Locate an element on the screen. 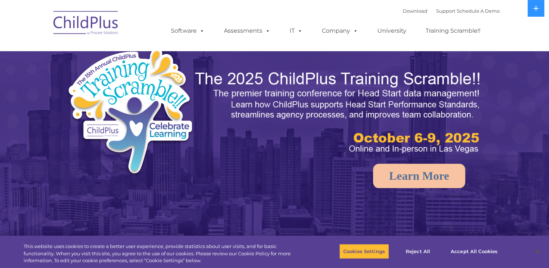 This screenshot has width=549, height=268. a: Learn More is located at coordinates (419, 176).